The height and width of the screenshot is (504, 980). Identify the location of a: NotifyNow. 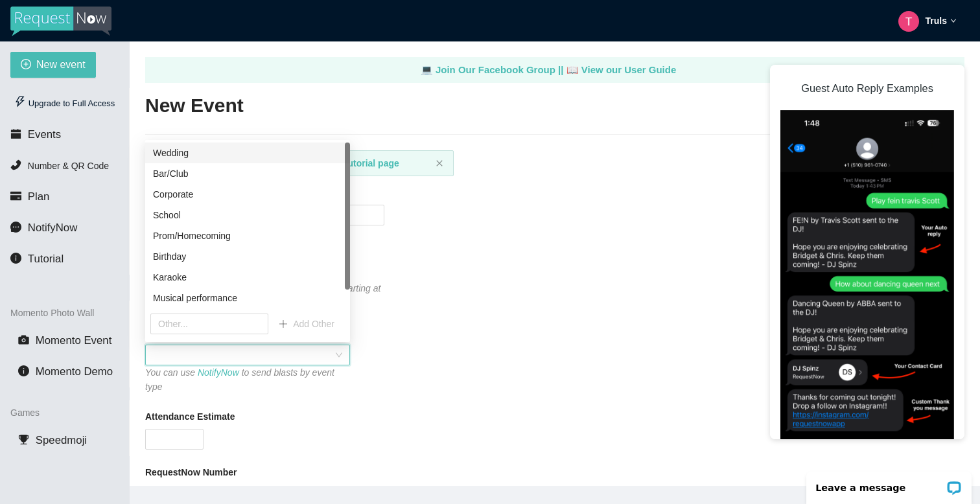
(219, 373).